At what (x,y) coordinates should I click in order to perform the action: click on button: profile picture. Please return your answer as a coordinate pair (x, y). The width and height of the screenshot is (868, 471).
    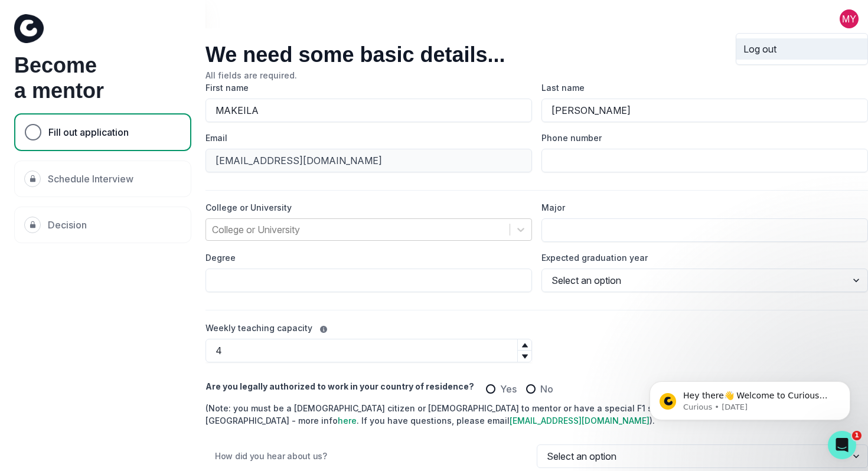
    Looking at the image, I should click on (850, 18).